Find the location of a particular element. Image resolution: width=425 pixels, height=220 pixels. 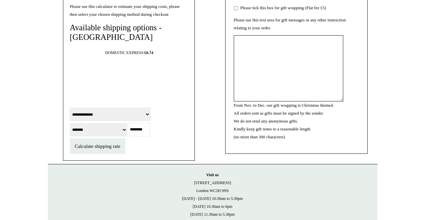

input: Postcode is located at coordinates (140, 130).